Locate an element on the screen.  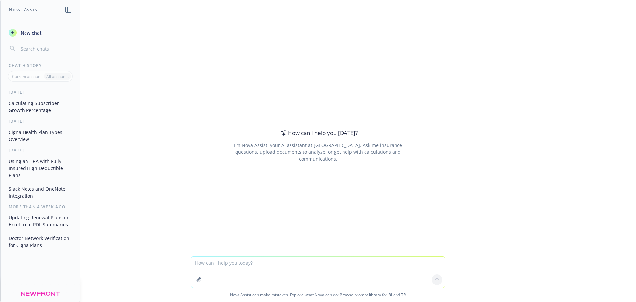
a: TR is located at coordinates (403, 294).